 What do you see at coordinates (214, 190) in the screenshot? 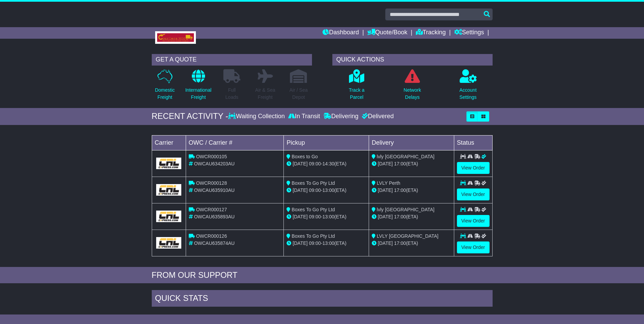
I see `span: OWCAU635910AU` at bounding box center [214, 190].